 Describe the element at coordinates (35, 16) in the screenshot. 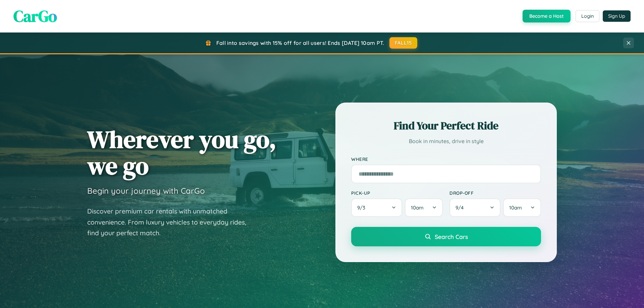

I see `span: CarGo` at that location.